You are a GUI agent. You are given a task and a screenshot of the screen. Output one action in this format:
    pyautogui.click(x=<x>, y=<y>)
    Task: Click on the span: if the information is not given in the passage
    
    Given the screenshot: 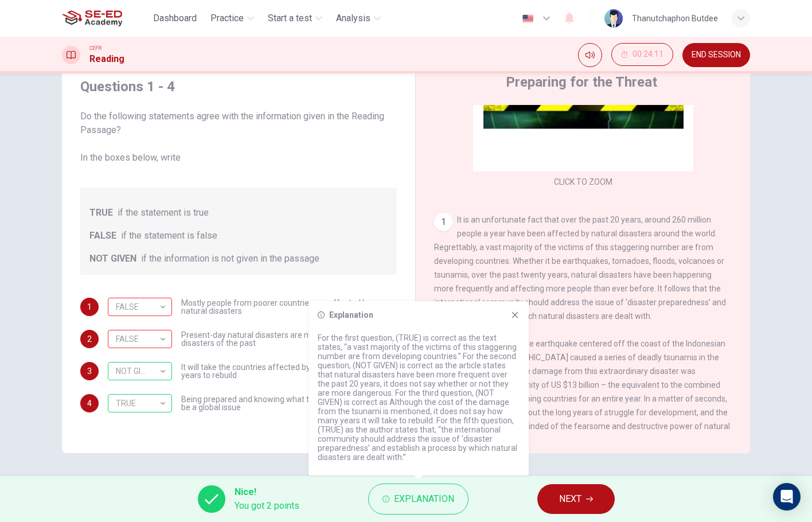 What is the action you would take?
    pyautogui.click(x=230, y=259)
    